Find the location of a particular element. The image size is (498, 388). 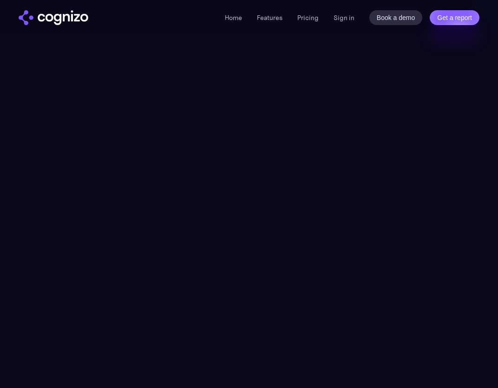

a: Sign in is located at coordinates (344, 18).